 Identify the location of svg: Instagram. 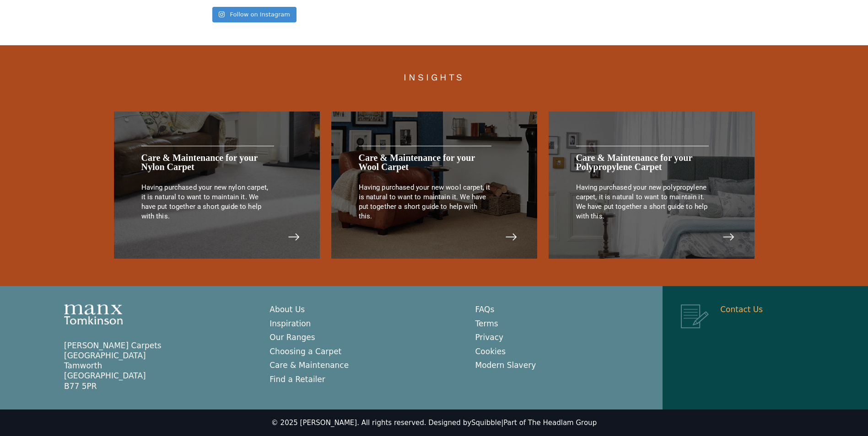
(222, 14).